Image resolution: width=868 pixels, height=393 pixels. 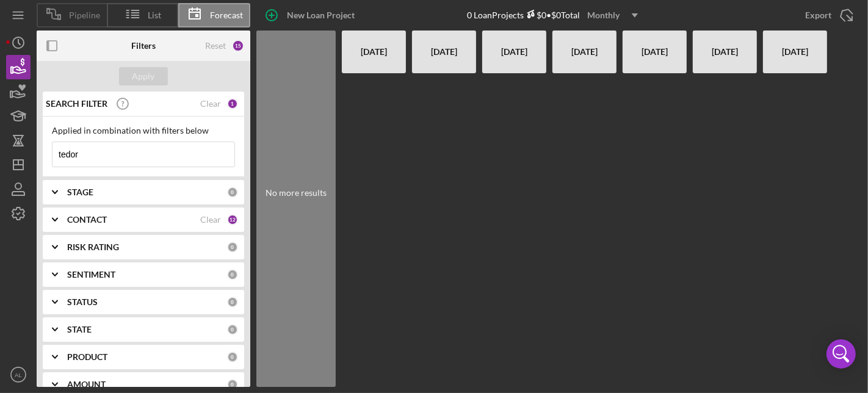 I want to click on div: Applied in combination with filters below, so click(x=144, y=131).